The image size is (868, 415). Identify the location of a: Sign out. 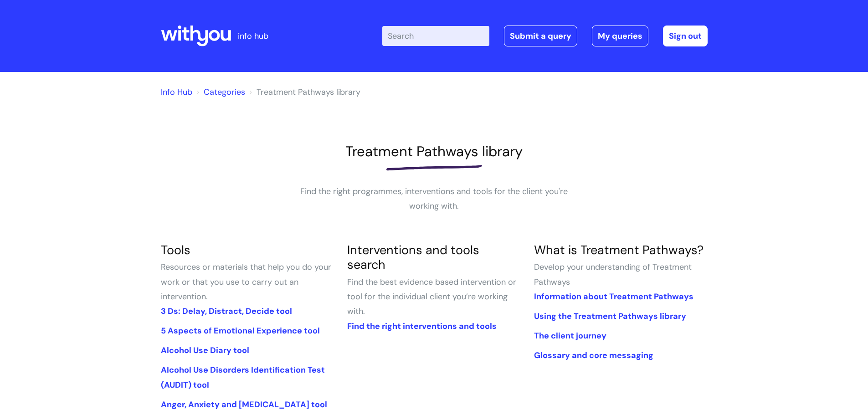
(685, 36).